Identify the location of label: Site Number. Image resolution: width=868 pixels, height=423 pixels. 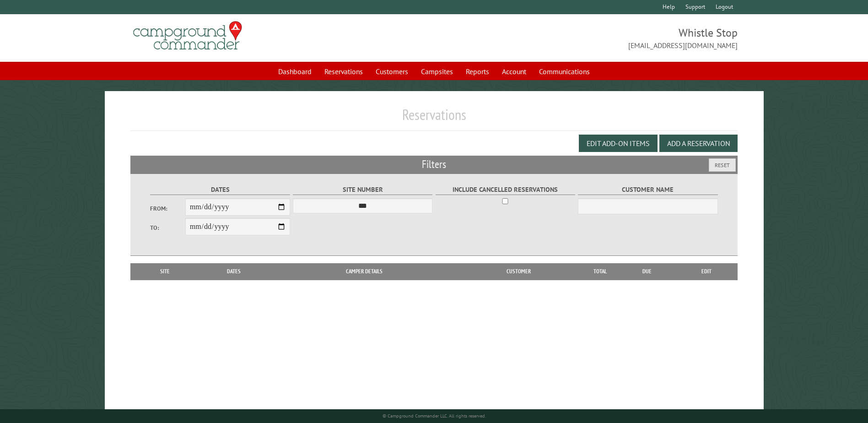
(363, 190).